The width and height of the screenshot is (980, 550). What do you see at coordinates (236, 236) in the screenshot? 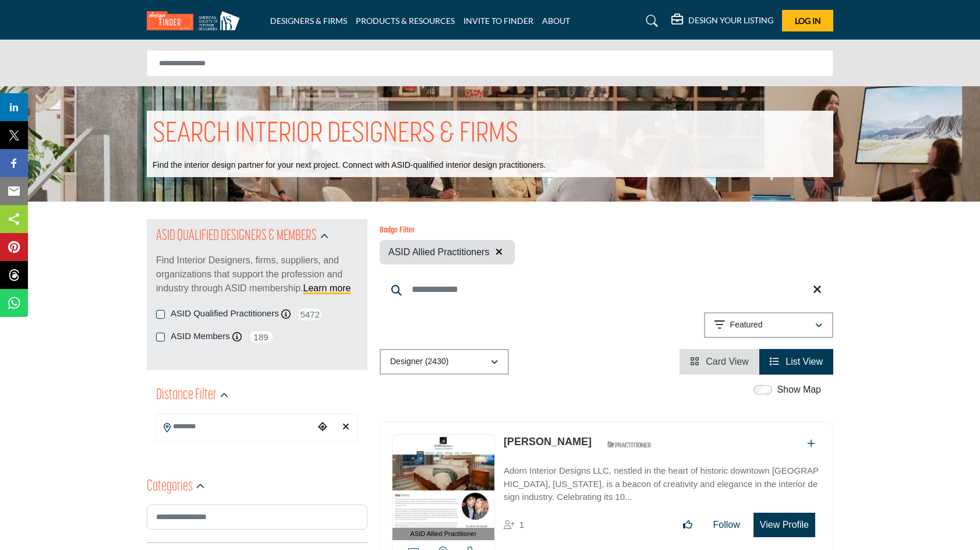
I see `h2: ASID QUALIFIED DESIGNERS & MEMBERS` at bounding box center [236, 236].